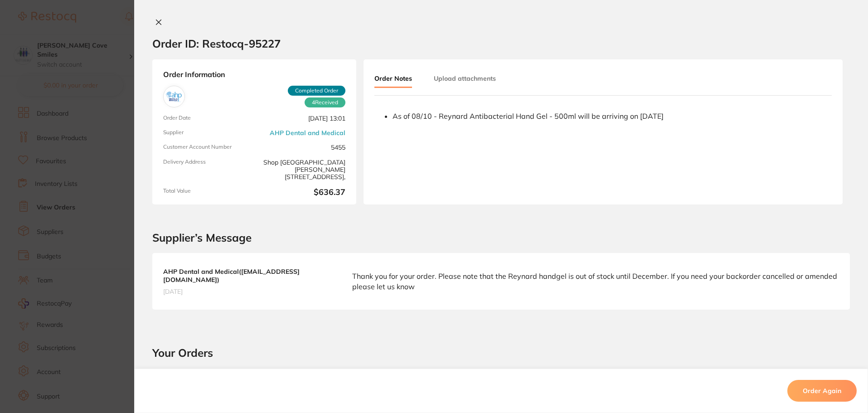 This screenshot has width=868, height=413. Describe the element at coordinates (393, 79) in the screenshot. I see `button: Order Notes` at that location.